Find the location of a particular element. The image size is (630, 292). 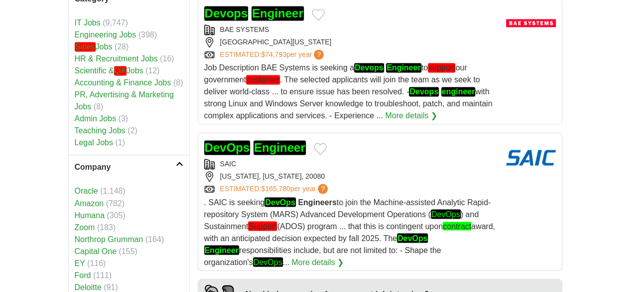

h2: Company is located at coordinates (125, 167).